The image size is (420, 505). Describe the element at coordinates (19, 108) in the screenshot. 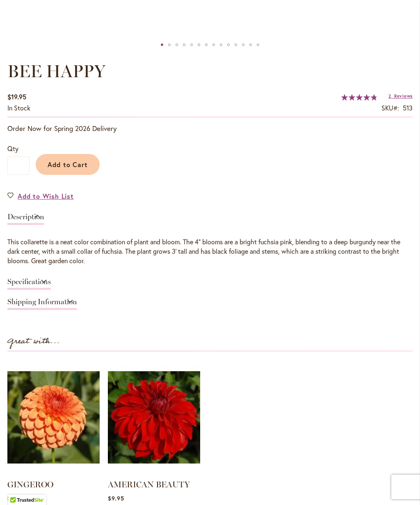

I see `span: In stock` at that location.